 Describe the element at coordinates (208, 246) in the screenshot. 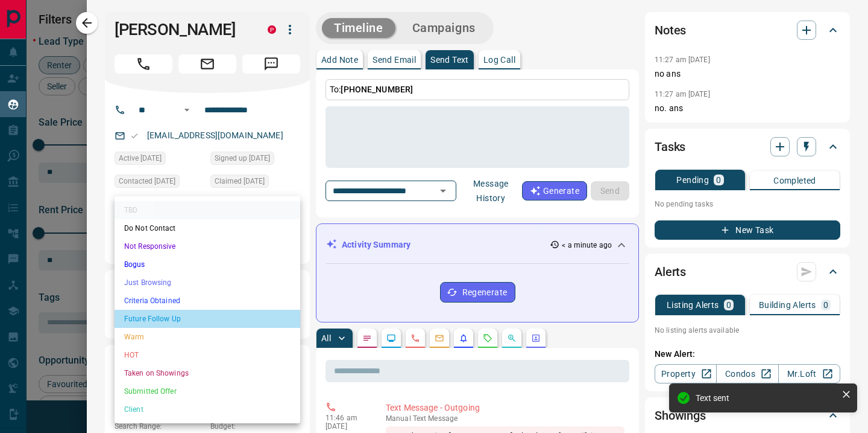

I see `li: Not Responsive` at that location.